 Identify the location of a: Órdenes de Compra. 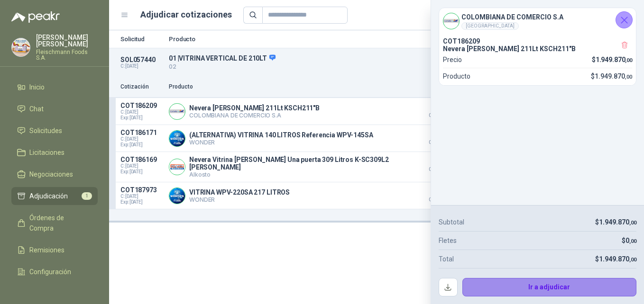
(55, 224).